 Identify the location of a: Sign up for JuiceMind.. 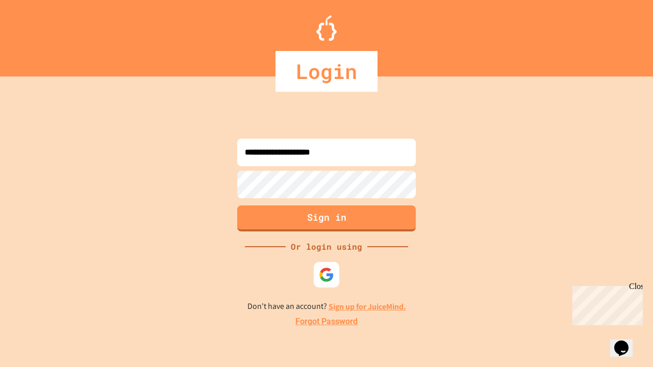
(367, 307).